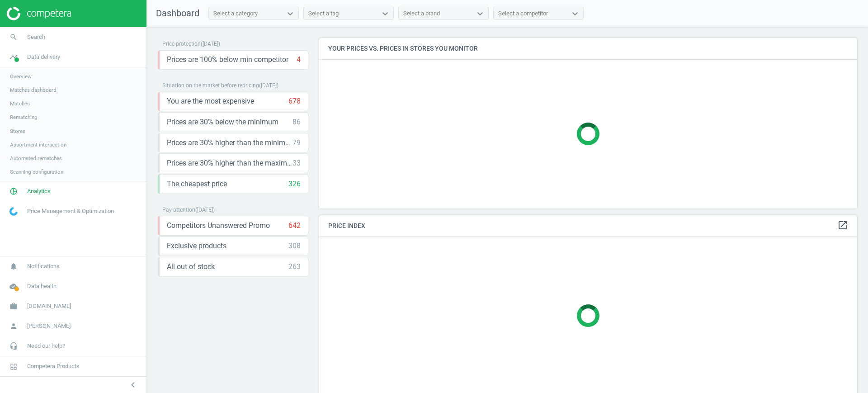 This screenshot has width=868, height=393. I want to click on i: open_in_new, so click(843, 225).